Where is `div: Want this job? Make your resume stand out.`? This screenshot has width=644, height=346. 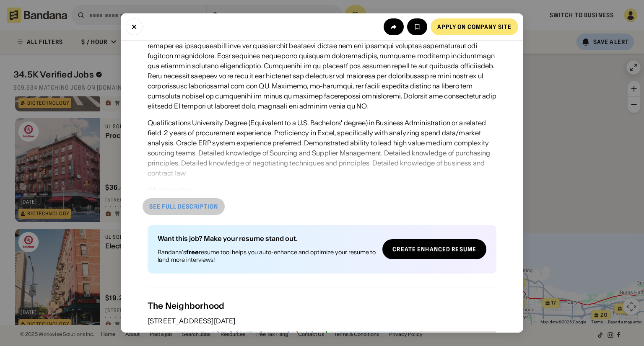 div: Want this job? Make your resume stand out. is located at coordinates (267, 238).